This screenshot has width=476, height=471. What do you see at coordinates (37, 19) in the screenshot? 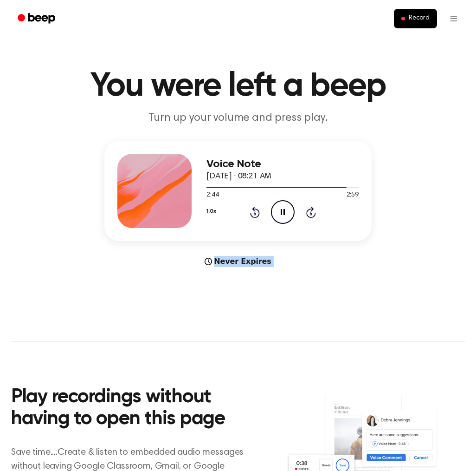
I see `a: Beep` at bounding box center [37, 19].